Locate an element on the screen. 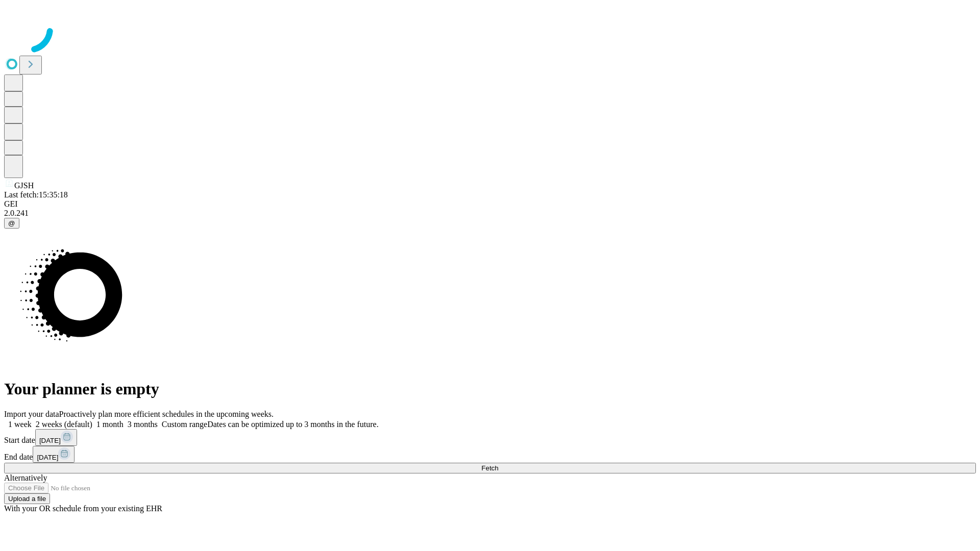 The image size is (980, 551). span: Dates can be optimized up to 3 months in the future. is located at coordinates (292, 424).